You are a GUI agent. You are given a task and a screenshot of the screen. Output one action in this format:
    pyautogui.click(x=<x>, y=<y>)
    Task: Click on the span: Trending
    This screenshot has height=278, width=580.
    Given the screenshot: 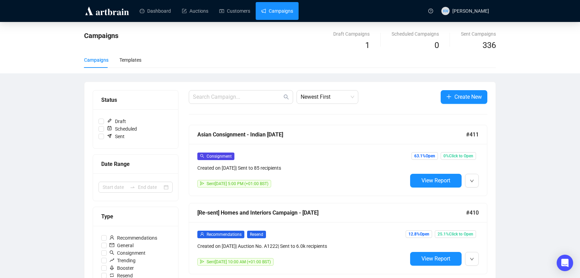 What is the action you would take?
    pyautogui.click(x=123, y=261)
    